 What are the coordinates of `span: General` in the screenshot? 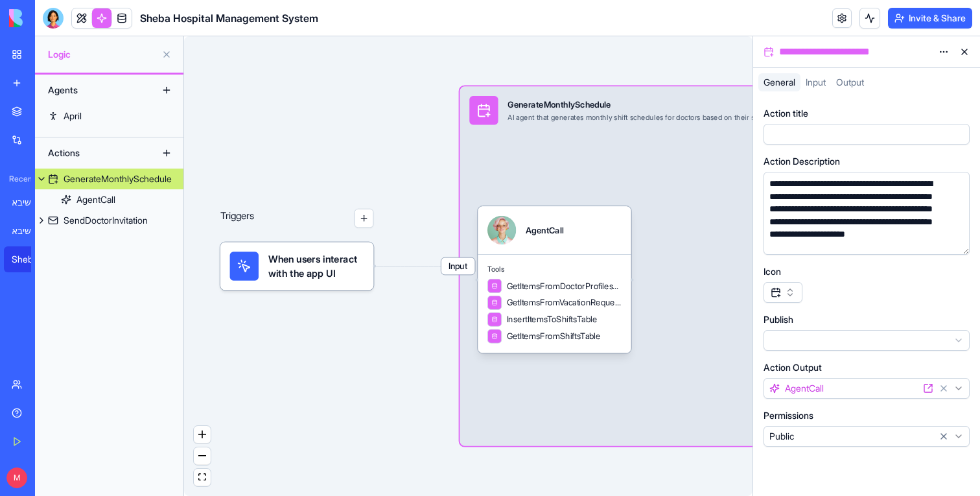 It's located at (779, 81).